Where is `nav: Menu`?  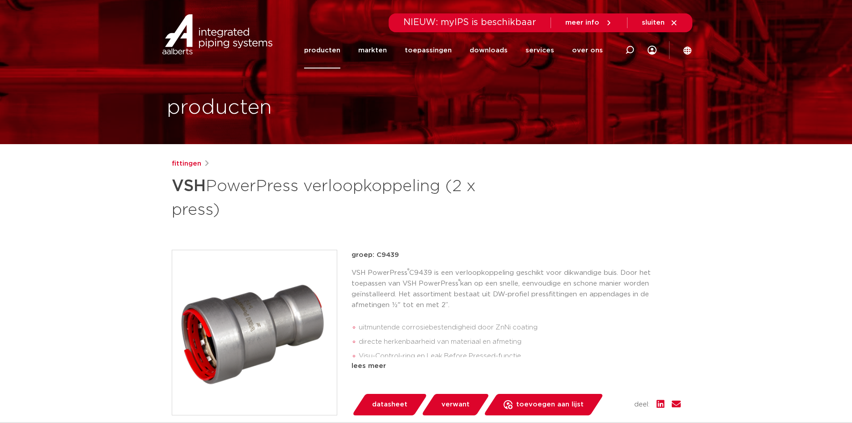 nav: Menu is located at coordinates (453, 50).